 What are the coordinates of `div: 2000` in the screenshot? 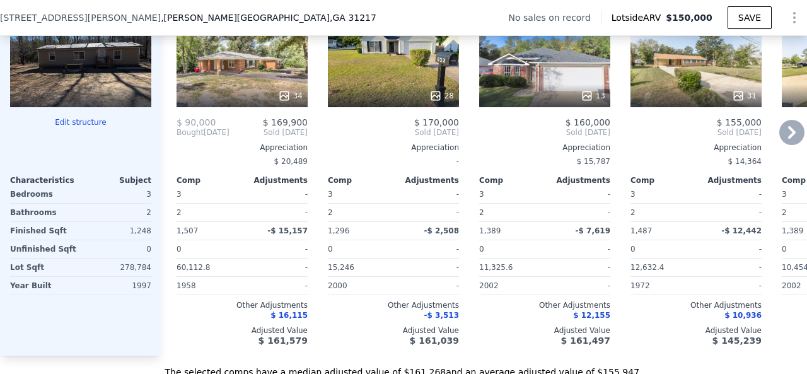 It's located at (359, 285).